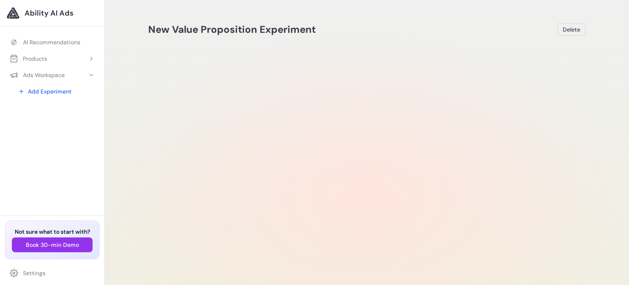  I want to click on span: Delete, so click(571, 29).